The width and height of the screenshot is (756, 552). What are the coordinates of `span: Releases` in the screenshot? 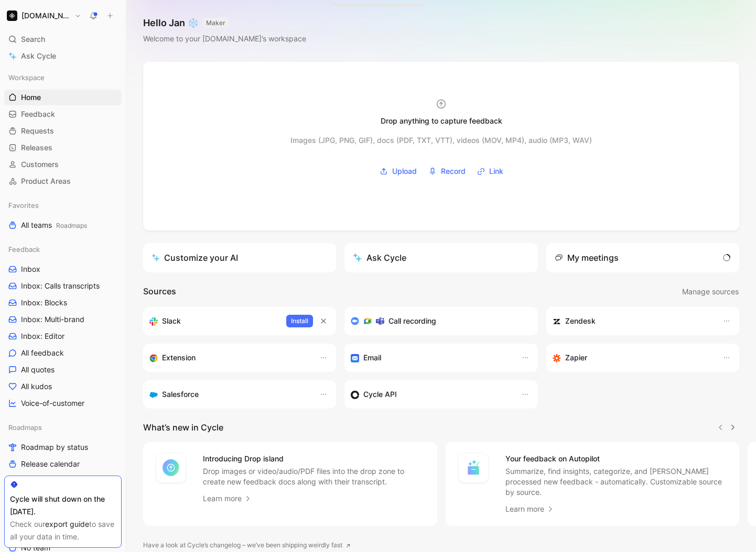 It's located at (36, 147).